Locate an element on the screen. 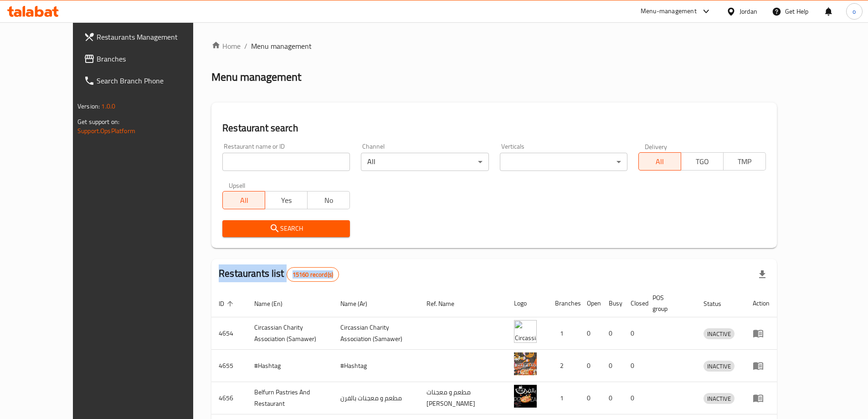 This screenshot has height=419, width=868. span: Name (Ar) is located at coordinates (360, 304).